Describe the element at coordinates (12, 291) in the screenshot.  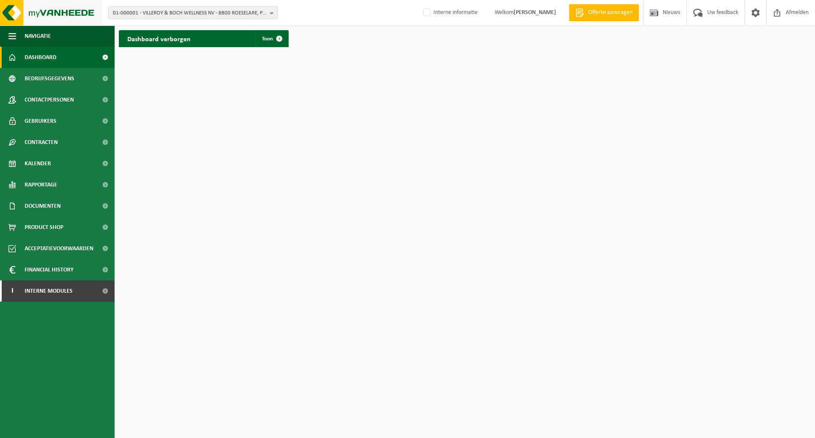
I see `span: I` at that location.